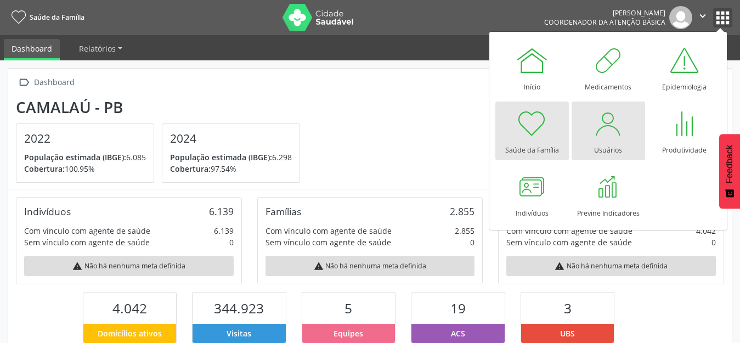 This screenshot has height=343, width=740. I want to click on span: 344.923, so click(239, 308).